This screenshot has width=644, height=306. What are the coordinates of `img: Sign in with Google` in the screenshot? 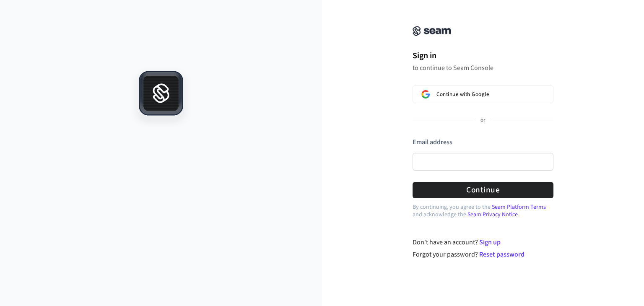 It's located at (425, 94).